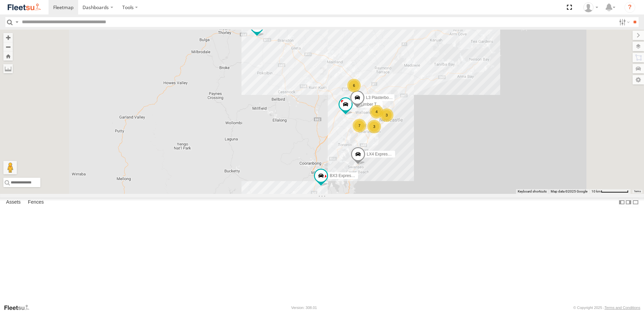 This screenshot has width=644, height=311. Describe the element at coordinates (19, 308) in the screenshot. I see `a: Visit our Website` at that location.